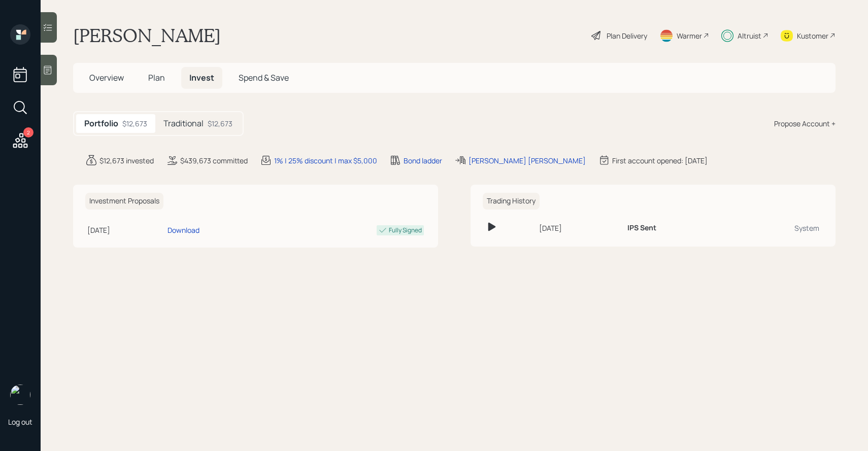 This screenshot has height=451, width=868. Describe the element at coordinates (641, 228) in the screenshot. I see `h6: IPS Sent` at that location.